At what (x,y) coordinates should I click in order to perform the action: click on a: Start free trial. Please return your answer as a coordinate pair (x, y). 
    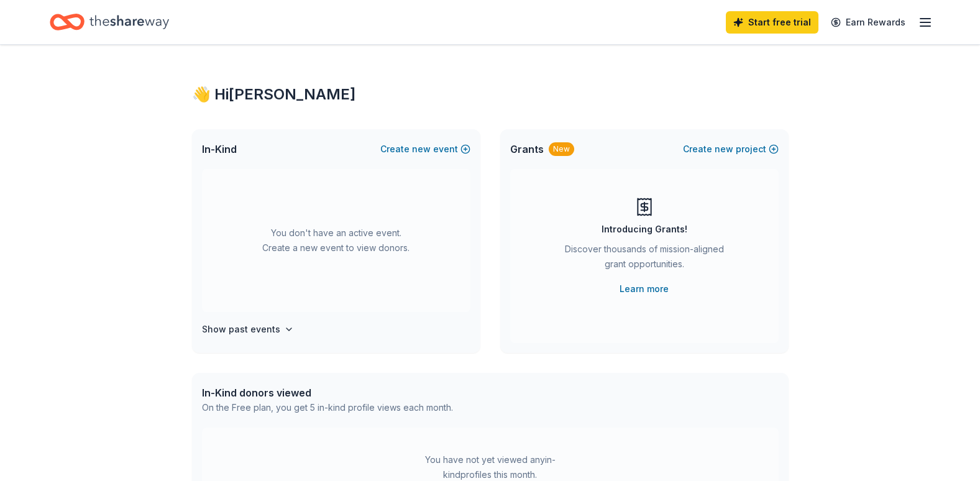
    Looking at the image, I should click on (772, 22).